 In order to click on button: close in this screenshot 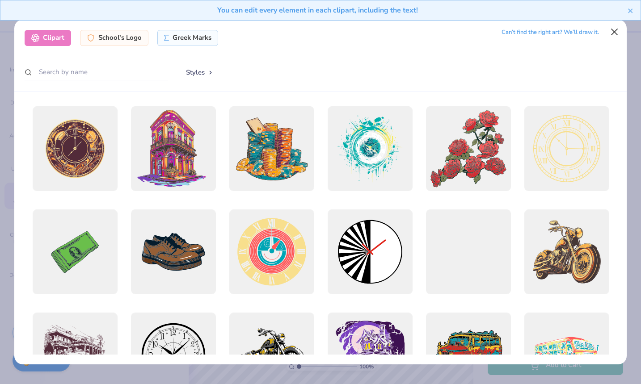, I will do `click(631, 10)`.